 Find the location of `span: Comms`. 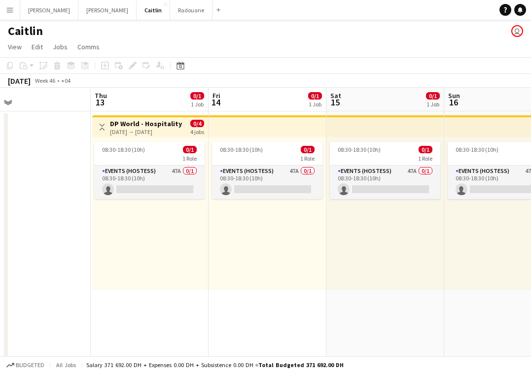

span: Comms is located at coordinates (88, 47).